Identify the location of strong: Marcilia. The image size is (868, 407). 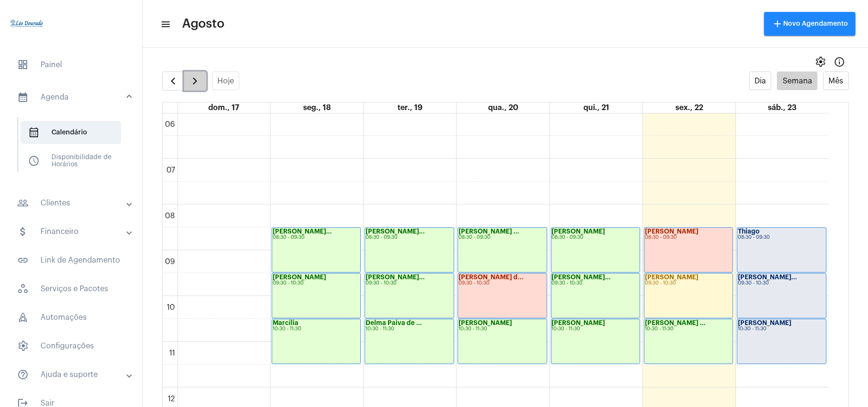
(285, 323).